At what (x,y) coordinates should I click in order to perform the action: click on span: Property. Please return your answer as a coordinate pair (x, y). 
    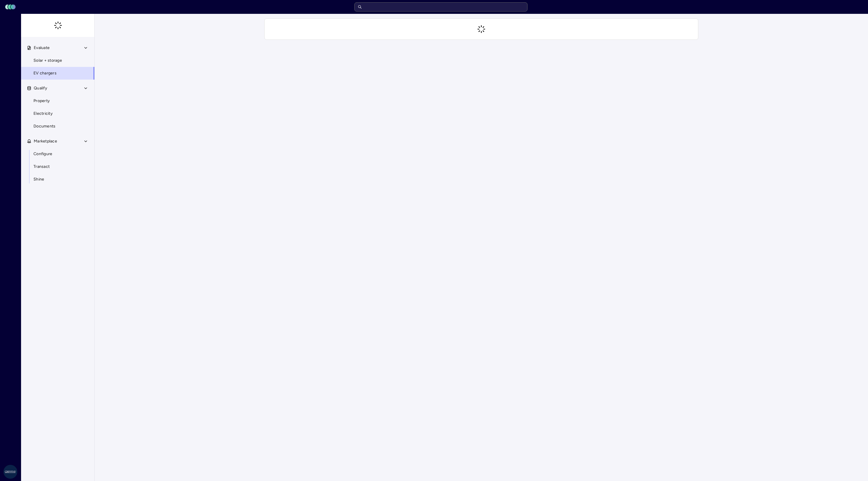
    Looking at the image, I should click on (41, 101).